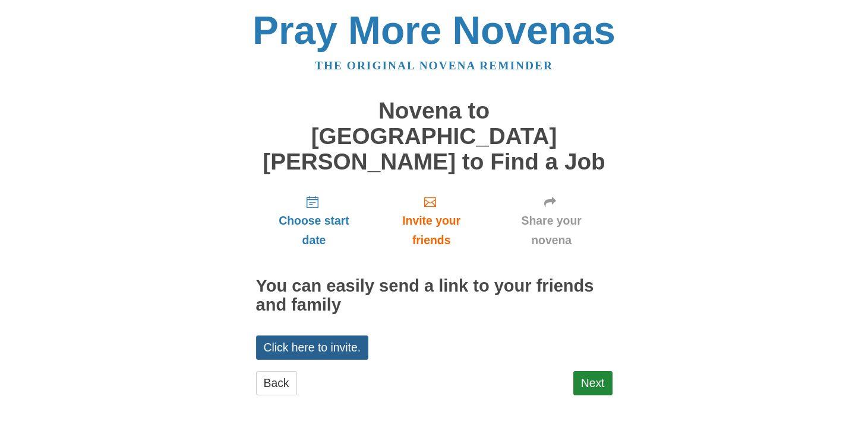 Image resolution: width=868 pixels, height=422 pixels. Describe the element at coordinates (593, 383) in the screenshot. I see `a: Next` at that location.